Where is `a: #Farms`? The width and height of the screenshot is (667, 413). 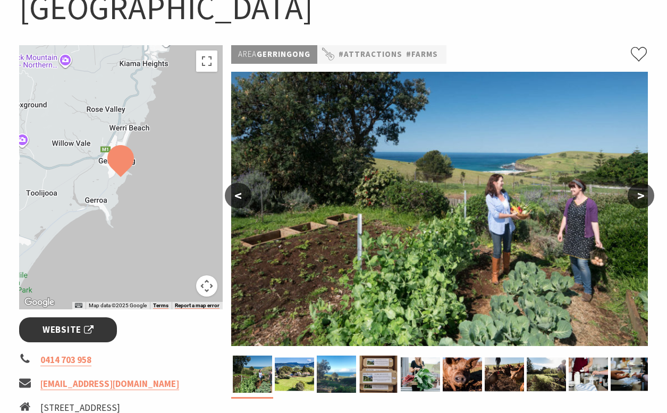 a: #Farms is located at coordinates (422, 54).